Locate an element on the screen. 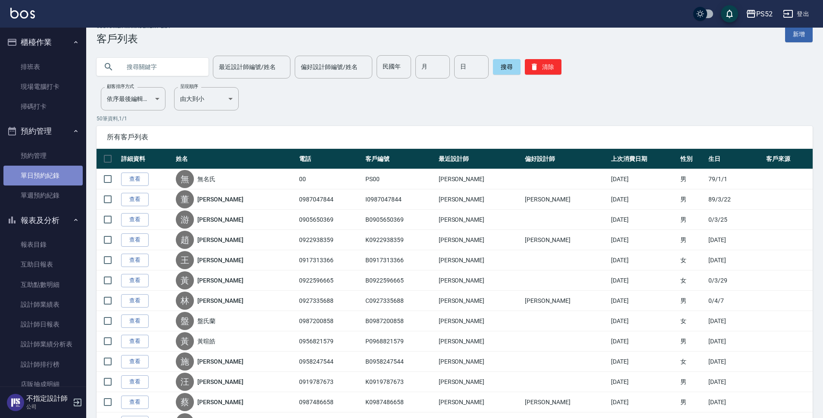  div: 林 is located at coordinates (185, 300).